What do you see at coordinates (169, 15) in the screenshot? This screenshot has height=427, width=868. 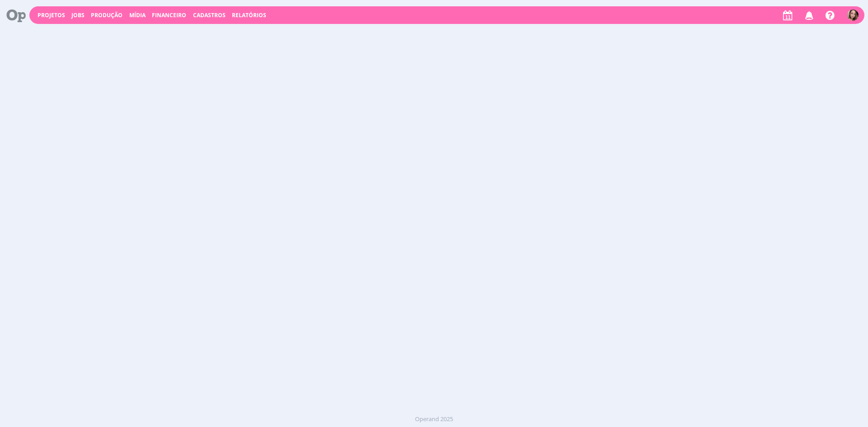 I see `a: Financeiro` at bounding box center [169, 15].